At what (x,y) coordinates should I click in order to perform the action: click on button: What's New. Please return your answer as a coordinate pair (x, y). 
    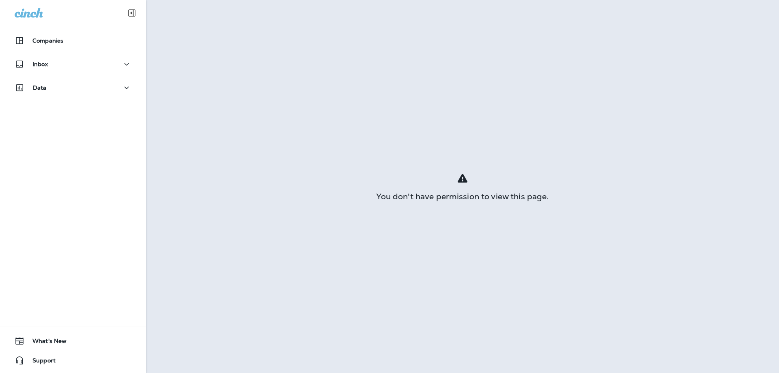
    Looking at the image, I should click on (73, 341).